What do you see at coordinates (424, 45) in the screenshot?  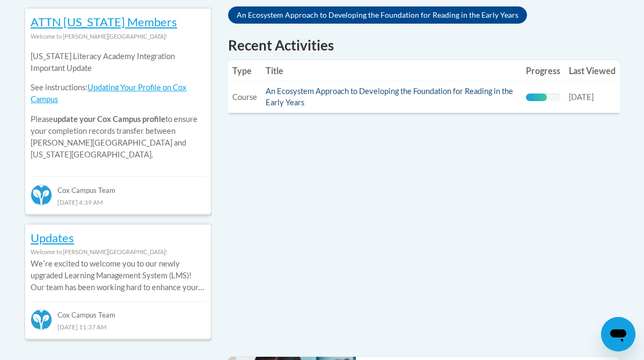 I see `h1: Recent Activities` at bounding box center [424, 45].